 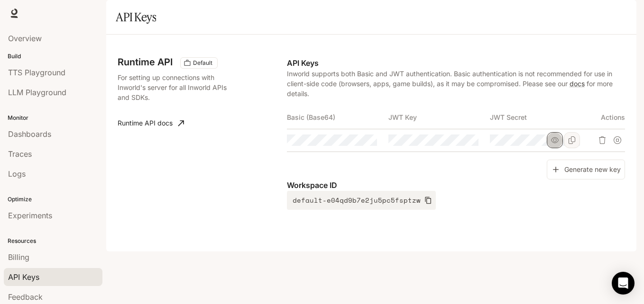 What do you see at coordinates (608, 118) in the screenshot?
I see `th: Actions` at bounding box center [608, 118].